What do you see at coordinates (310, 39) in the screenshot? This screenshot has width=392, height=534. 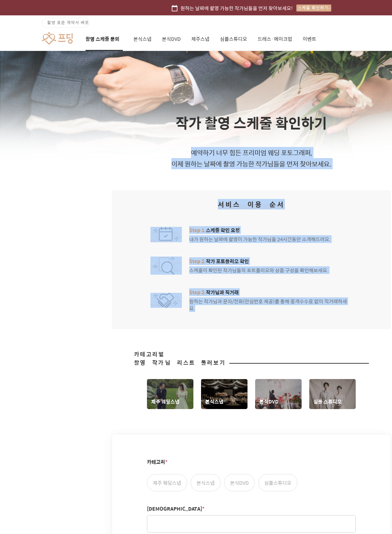 I see `a: 이벤트` at bounding box center [310, 39].